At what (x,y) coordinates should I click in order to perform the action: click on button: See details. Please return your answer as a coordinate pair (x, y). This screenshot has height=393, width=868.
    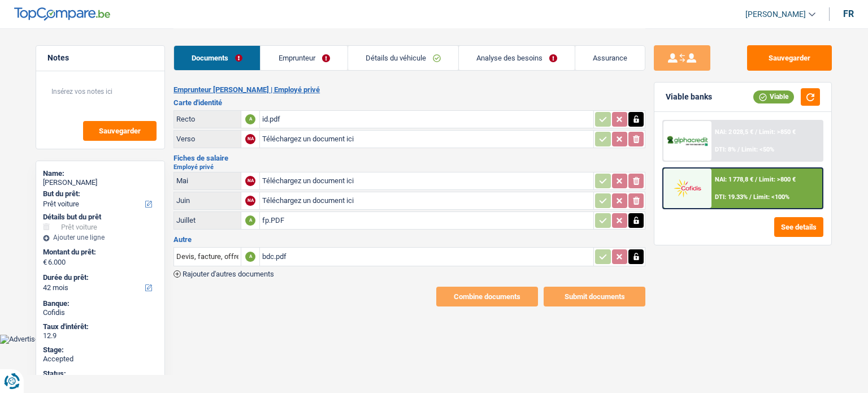
    Looking at the image, I should click on (799, 227).